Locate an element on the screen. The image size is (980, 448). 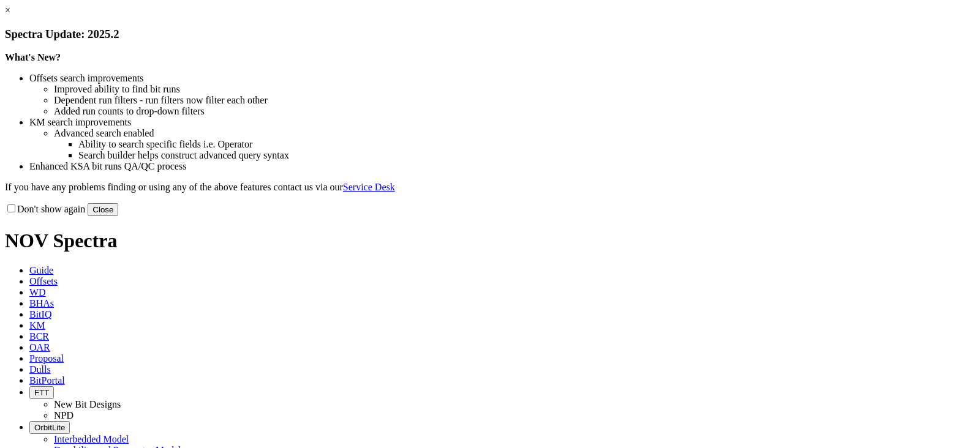
h3: Spectra Update: 2025.2 is located at coordinates (490, 34).